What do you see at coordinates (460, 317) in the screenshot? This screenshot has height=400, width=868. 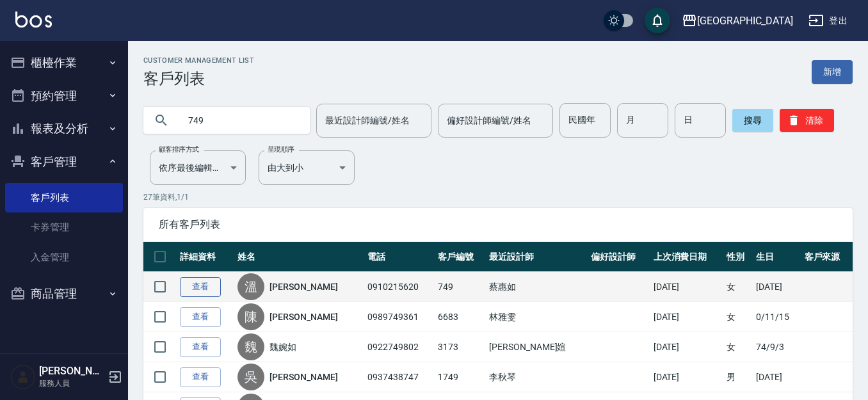 I see `td: 6683` at bounding box center [460, 317].